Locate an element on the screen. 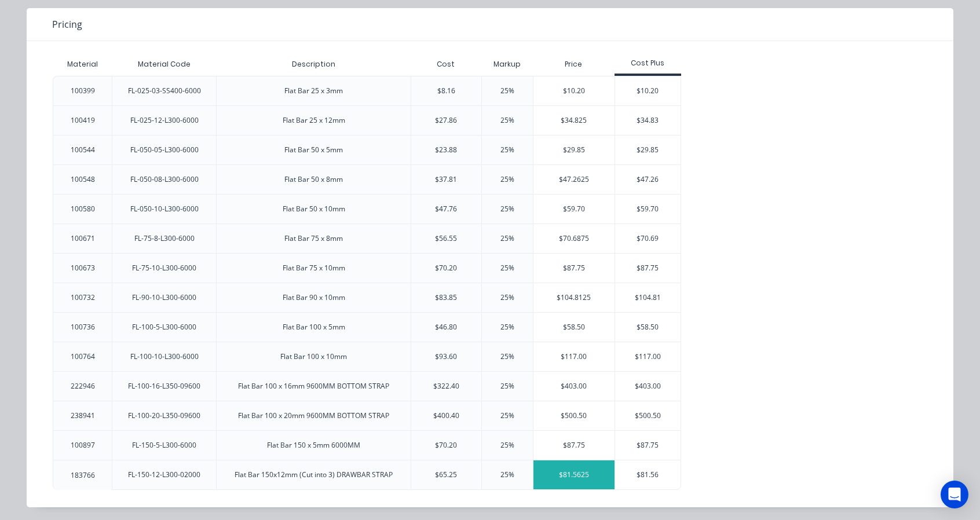 The image size is (980, 520). div: $47.26 is located at coordinates (647, 179).